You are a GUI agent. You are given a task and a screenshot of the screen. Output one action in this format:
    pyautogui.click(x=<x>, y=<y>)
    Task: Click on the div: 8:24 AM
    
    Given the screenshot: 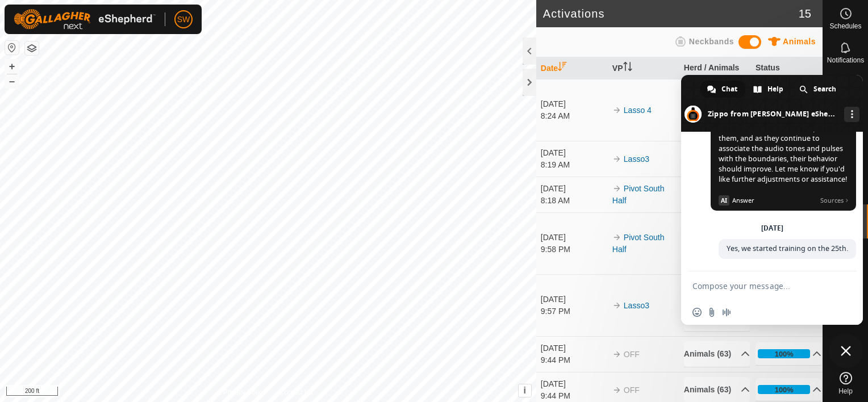 What is the action you would take?
    pyautogui.click(x=574, y=116)
    